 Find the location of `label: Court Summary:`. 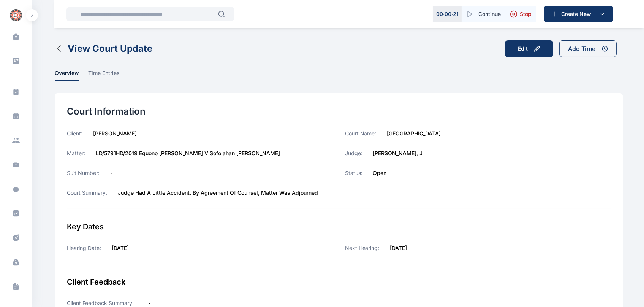

label: Court Summary: is located at coordinates (87, 193).